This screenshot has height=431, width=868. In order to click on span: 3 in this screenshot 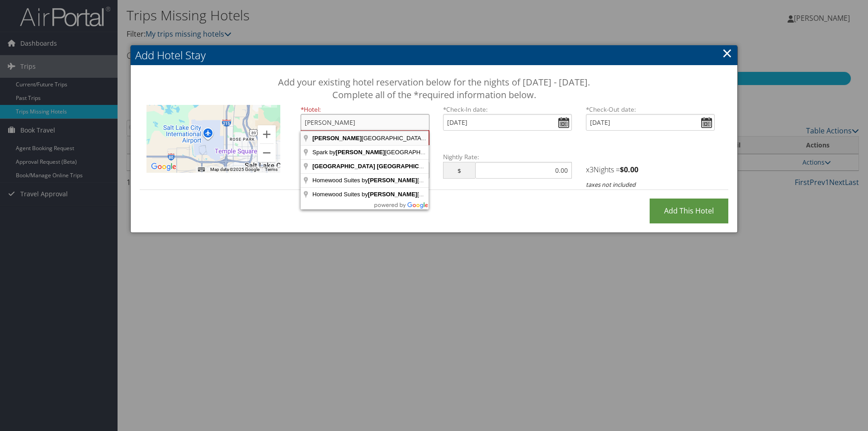, I will do `click(591, 169)`.